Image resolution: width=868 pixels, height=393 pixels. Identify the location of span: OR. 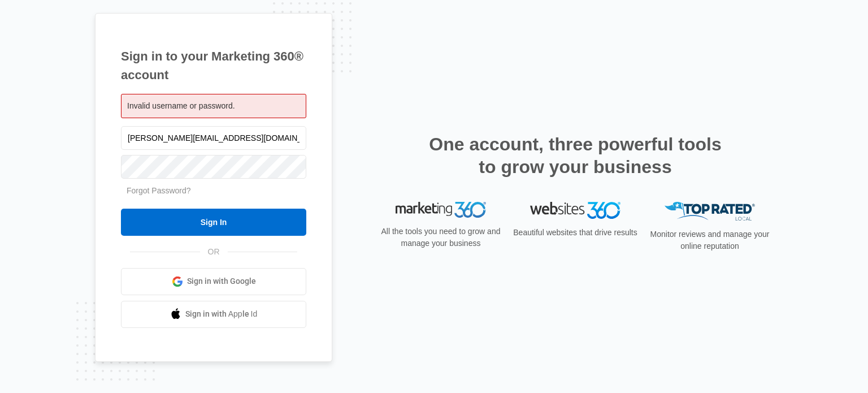
(214, 252).